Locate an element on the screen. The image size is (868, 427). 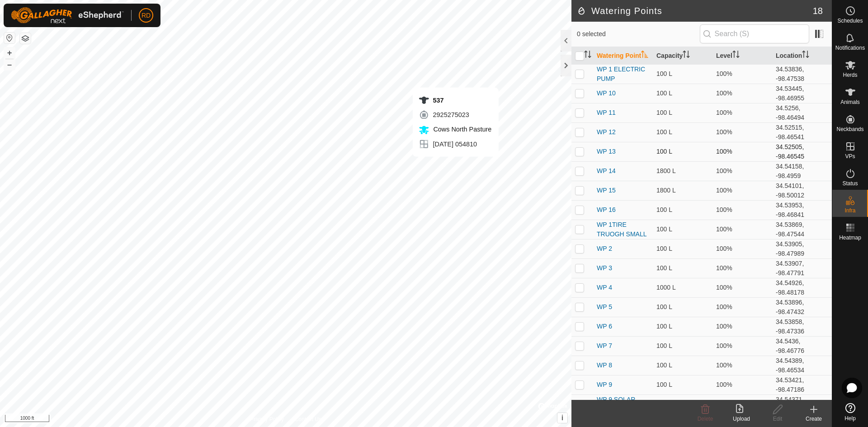
span: RD is located at coordinates (146, 15).